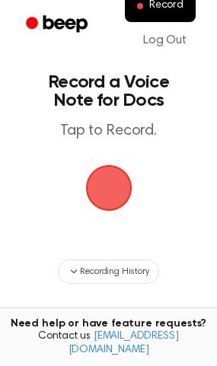 Image resolution: width=217 pixels, height=366 pixels. Describe the element at coordinates (108, 271) in the screenshot. I see `button: Recording History` at that location.